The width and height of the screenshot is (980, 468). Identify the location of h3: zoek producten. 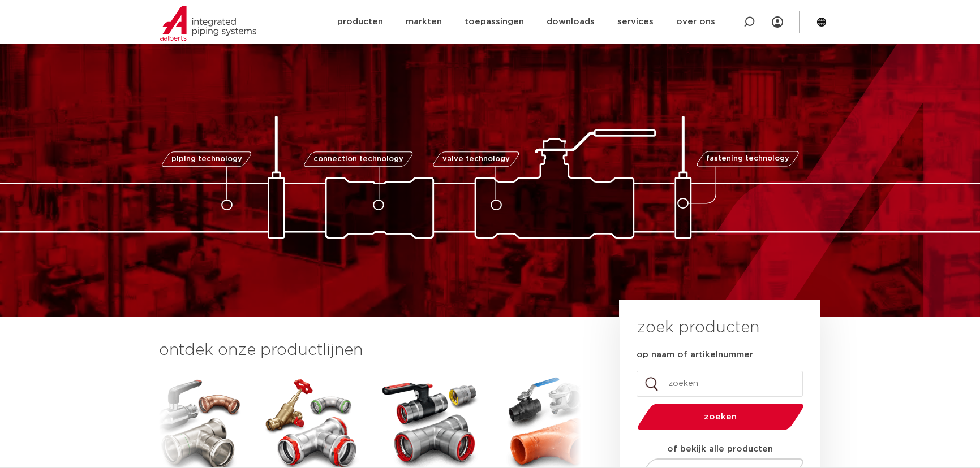
(698, 328).